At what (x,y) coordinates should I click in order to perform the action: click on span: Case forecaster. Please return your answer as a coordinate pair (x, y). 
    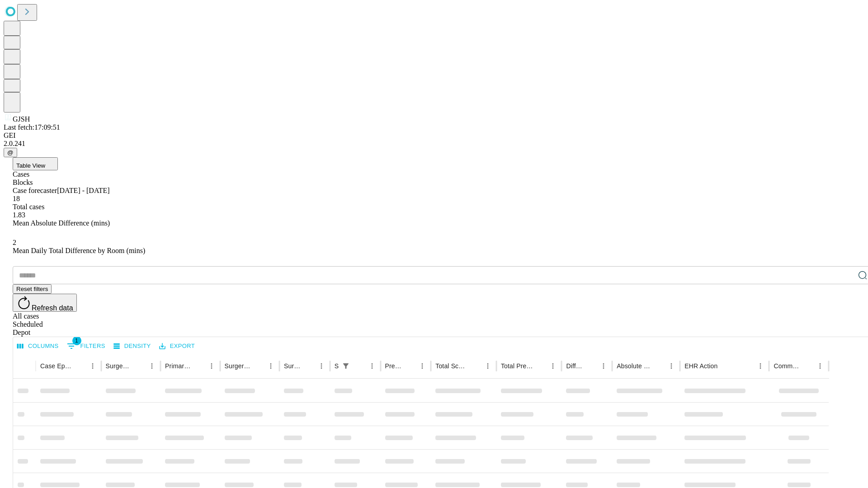
    Looking at the image, I should click on (35, 191).